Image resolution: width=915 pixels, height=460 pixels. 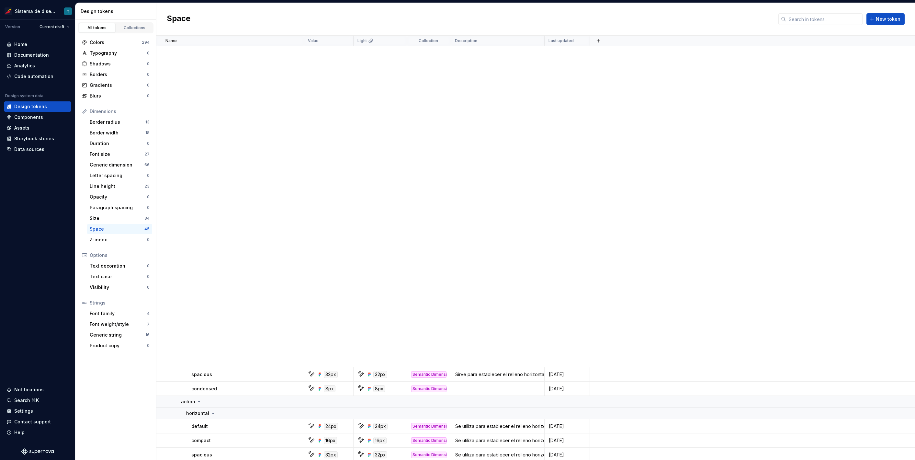 What do you see at coordinates (38, 389) in the screenshot?
I see `button: Notifications` at bounding box center [38, 389].